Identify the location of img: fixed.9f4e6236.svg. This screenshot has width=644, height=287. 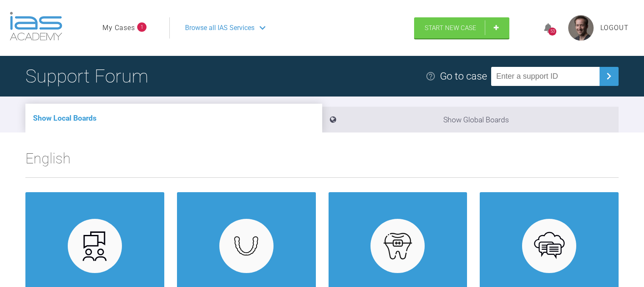
(398, 246).